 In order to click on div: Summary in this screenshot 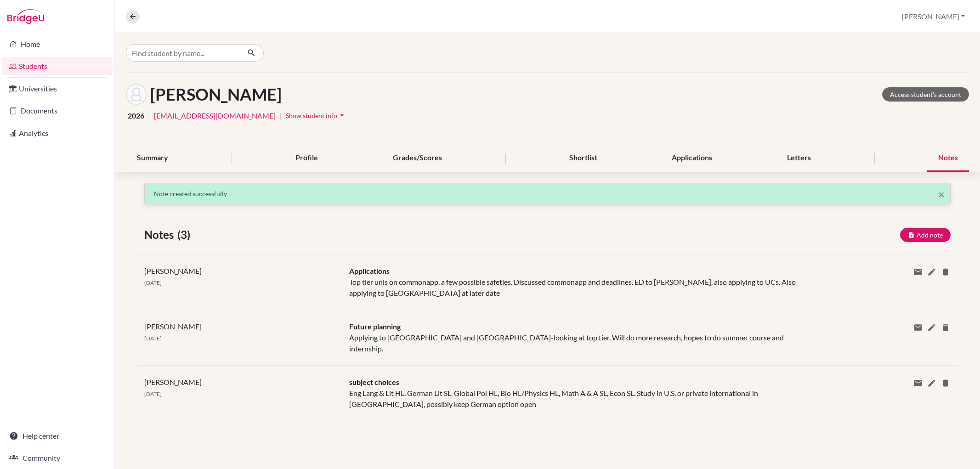, I will do `click(153, 158)`.